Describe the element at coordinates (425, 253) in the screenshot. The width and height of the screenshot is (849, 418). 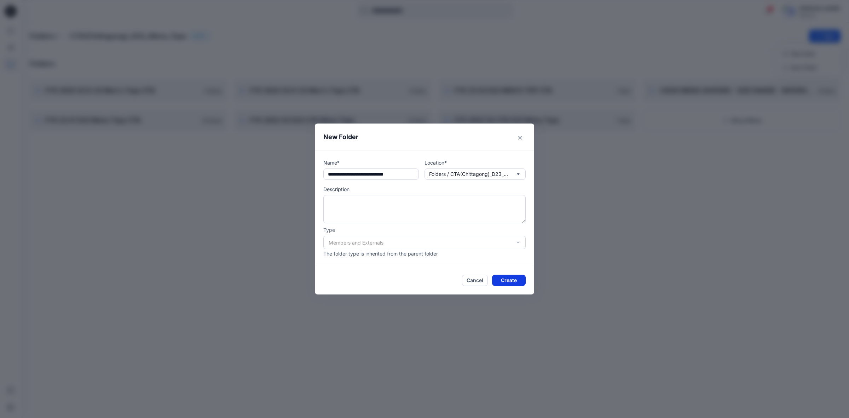
I see `p: The folder type is inherited from the parent folder` at that location.